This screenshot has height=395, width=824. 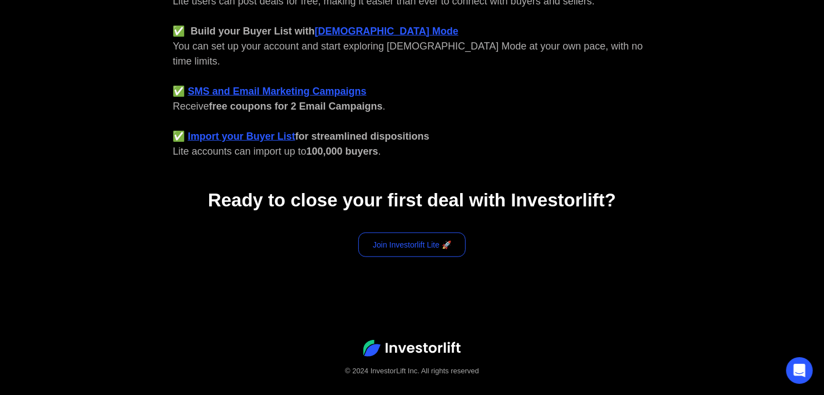 I want to click on div: Open Intercom Messenger, so click(x=800, y=371).